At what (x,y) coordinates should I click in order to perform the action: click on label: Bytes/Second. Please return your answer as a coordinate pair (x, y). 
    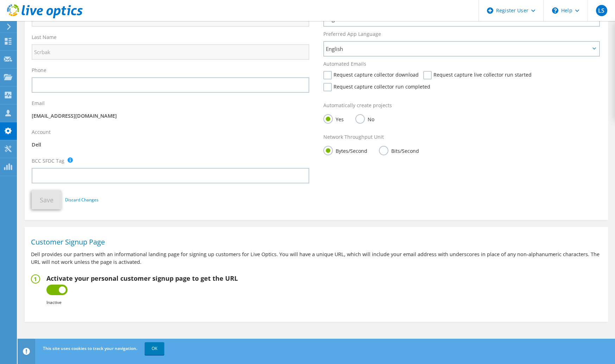
    Looking at the image, I should click on (346, 150).